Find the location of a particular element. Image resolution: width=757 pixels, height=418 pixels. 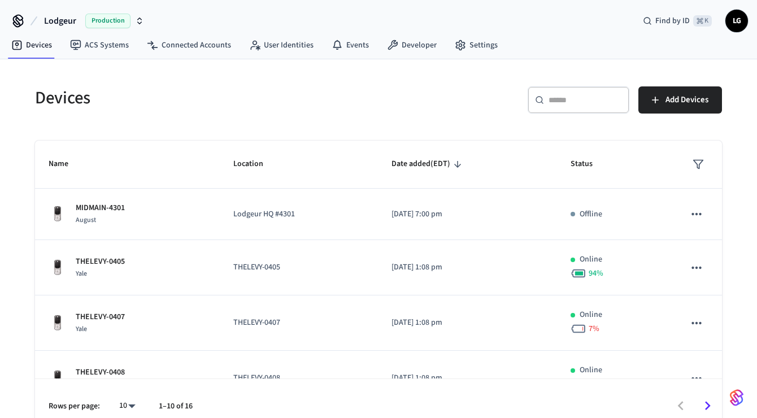

a: Developer is located at coordinates (412, 45).